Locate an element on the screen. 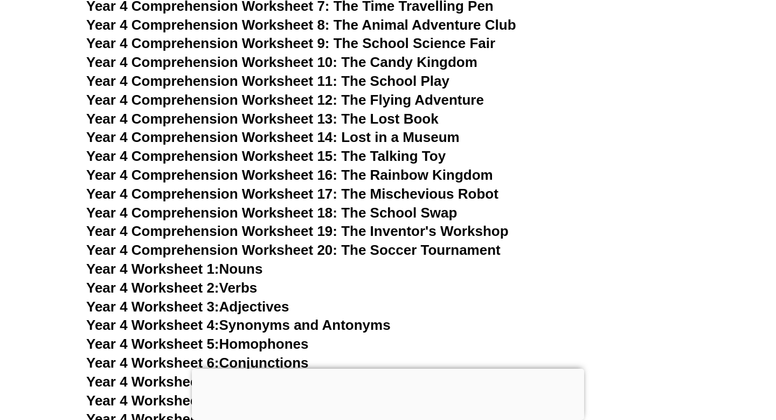  span: Year 4 Worksheet 4: is located at coordinates (153, 325).